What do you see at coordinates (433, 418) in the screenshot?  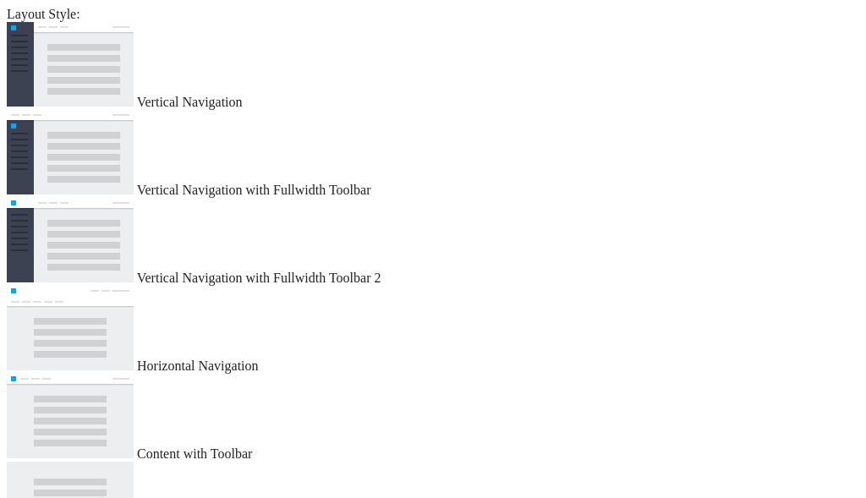 I see `md-radio-button: Content with Toolbar` at bounding box center [433, 418].